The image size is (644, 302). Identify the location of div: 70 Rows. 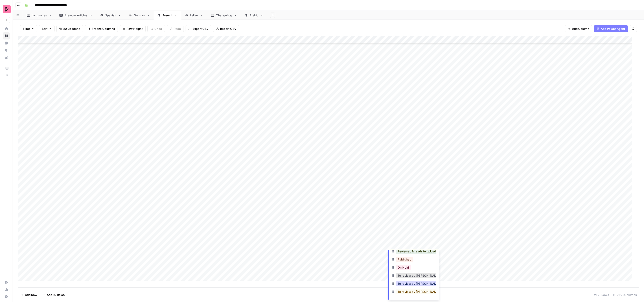
(601, 295).